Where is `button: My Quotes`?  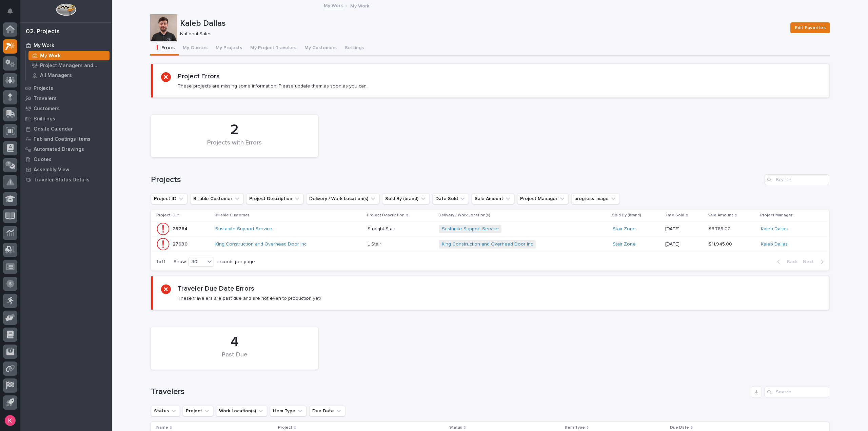
button: My Quotes is located at coordinates (195, 49).